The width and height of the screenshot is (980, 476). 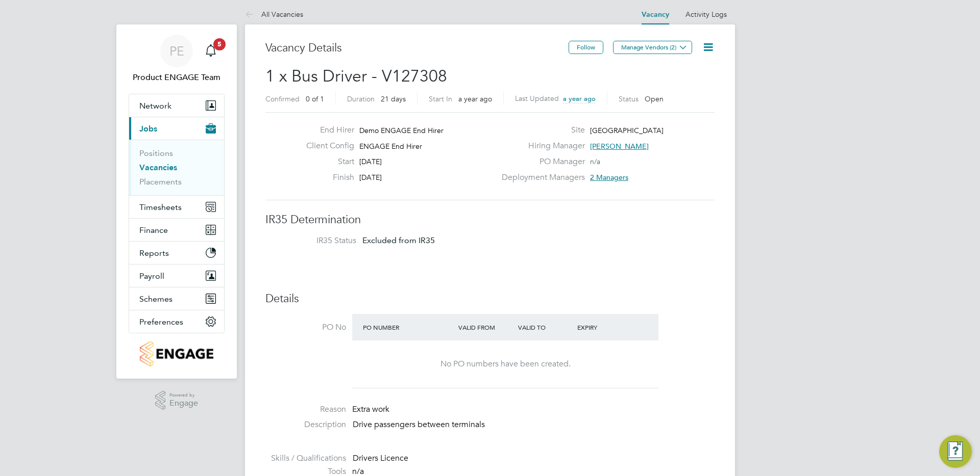 What do you see at coordinates (306, 410) in the screenshot?
I see `label: Reason` at bounding box center [306, 410].